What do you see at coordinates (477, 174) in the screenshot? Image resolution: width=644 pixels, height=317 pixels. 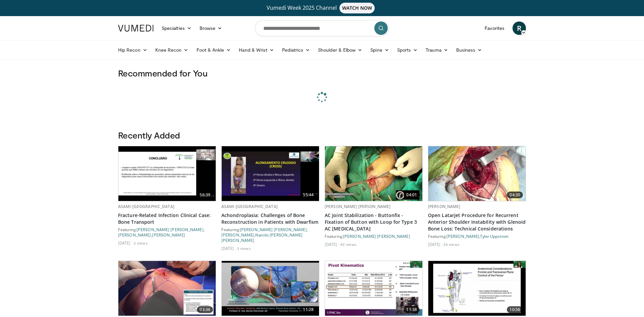 I see `img: 2b2da37e-a9b6-423e-b87e-b89ec568d167.620x360_q85_upscale.jpg` at bounding box center [477, 174].